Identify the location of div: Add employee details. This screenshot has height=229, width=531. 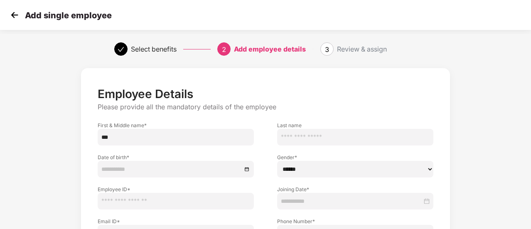
(270, 49).